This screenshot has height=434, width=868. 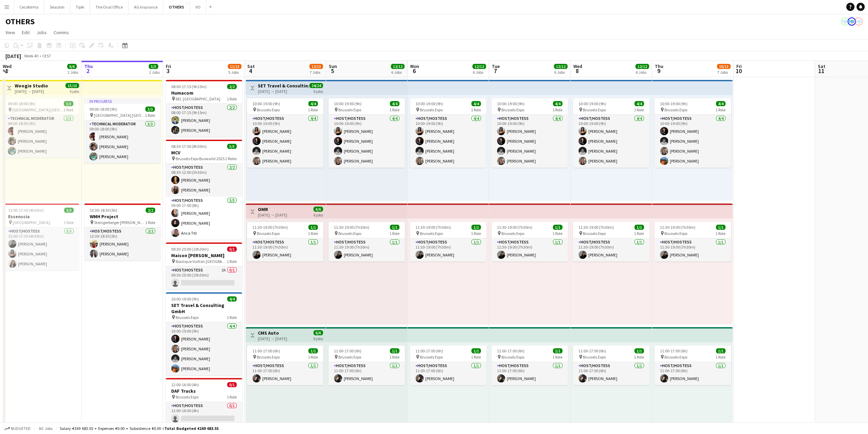 I want to click on span: 2, so click(x=88, y=71).